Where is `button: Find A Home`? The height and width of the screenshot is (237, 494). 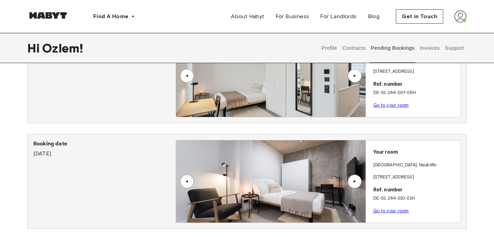
button: Find A Home is located at coordinates (114, 16).